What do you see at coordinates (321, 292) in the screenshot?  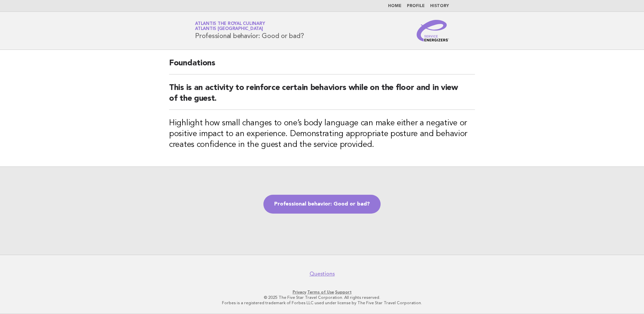 I see `a: Terms of Use` at bounding box center [321, 292].